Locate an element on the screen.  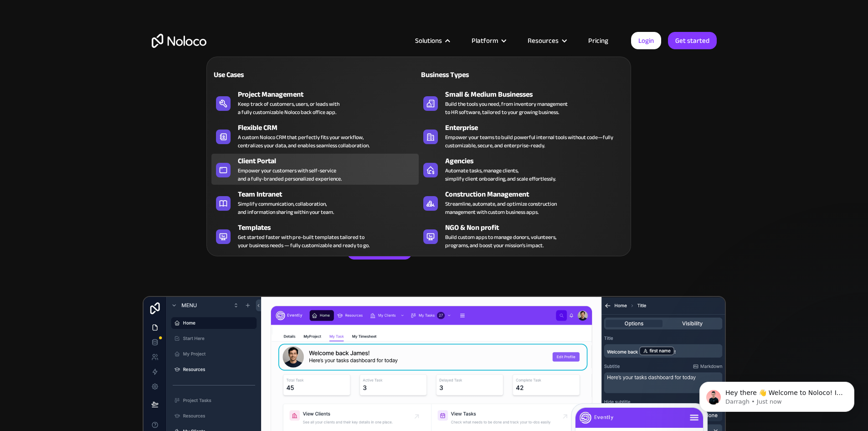
div: Streamline, automate, and optimize construction management with custom business apps. is located at coordinates (501, 208).